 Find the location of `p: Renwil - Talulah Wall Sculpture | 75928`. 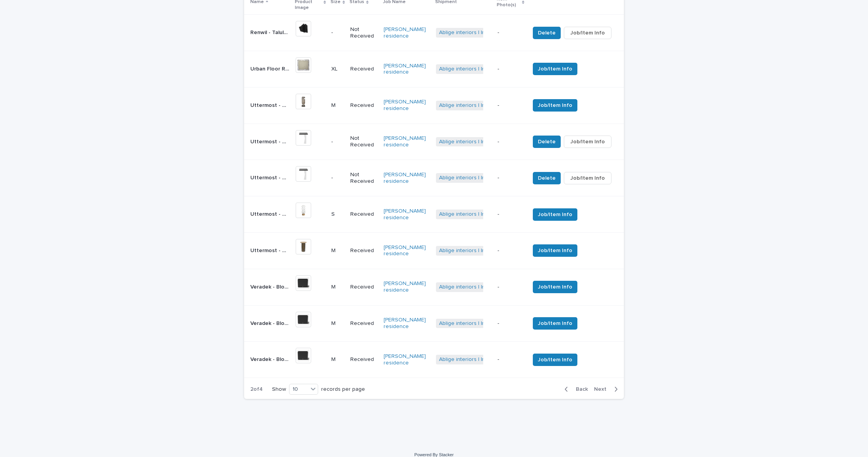

p: Renwil - Talulah Wall Sculpture | 75928 is located at coordinates (270, 32).